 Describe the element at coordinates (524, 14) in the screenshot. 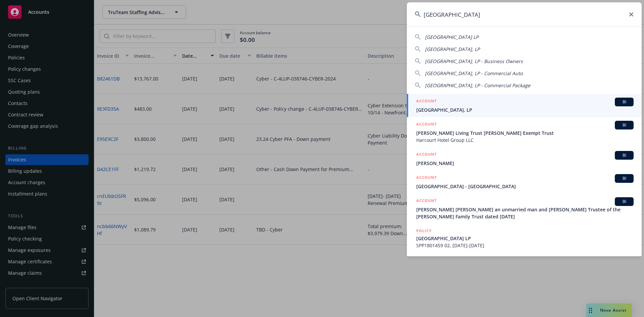

I see `input: Search...` at that location.